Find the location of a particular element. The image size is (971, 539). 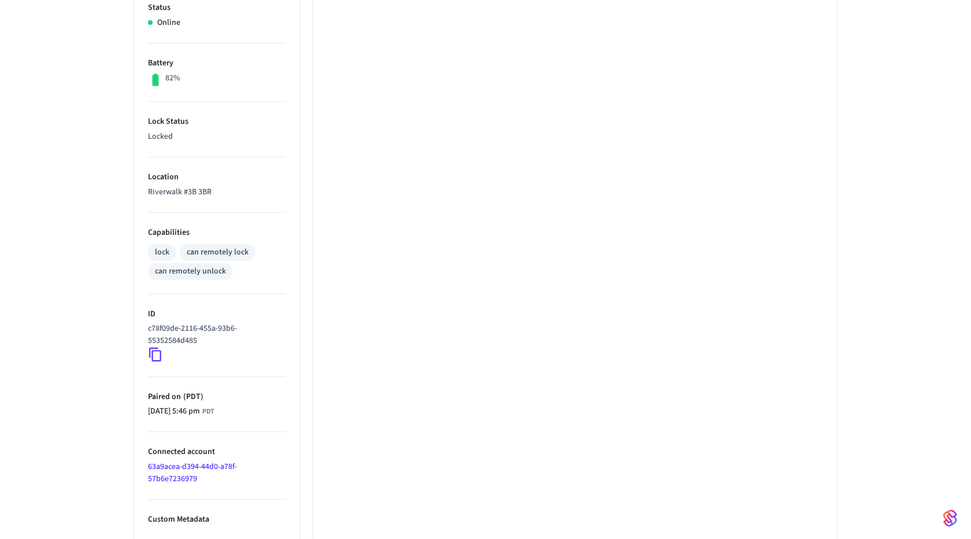

p: Paired on is located at coordinates (217, 396).